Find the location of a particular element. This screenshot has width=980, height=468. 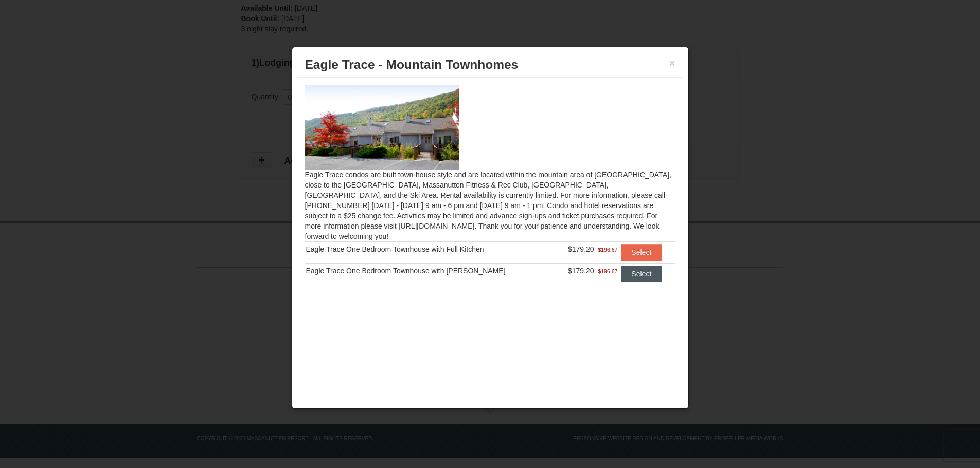

div: Eagle Trace condos are built town-house style and are located within the mountain area of [GEOGRA... is located at coordinates (490, 190).